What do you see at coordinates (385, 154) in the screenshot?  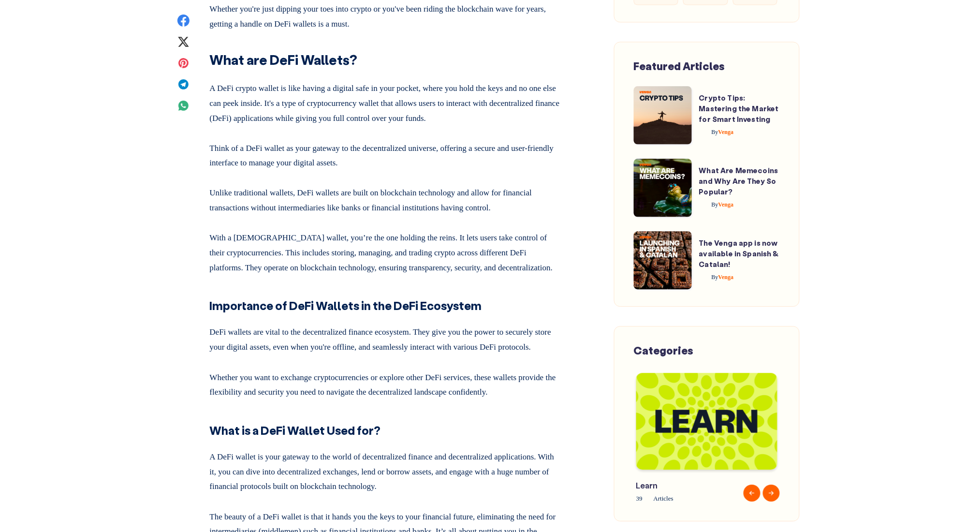 I see `p: Think of a DeFi wallet as your gateway to the decentralized universe, offering a secure and user-...` at bounding box center [385, 154].